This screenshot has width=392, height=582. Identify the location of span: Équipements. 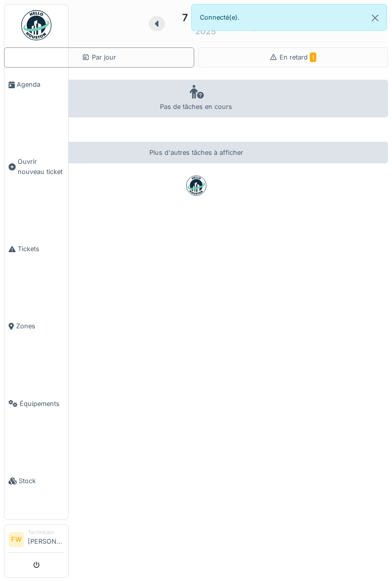
(42, 403).